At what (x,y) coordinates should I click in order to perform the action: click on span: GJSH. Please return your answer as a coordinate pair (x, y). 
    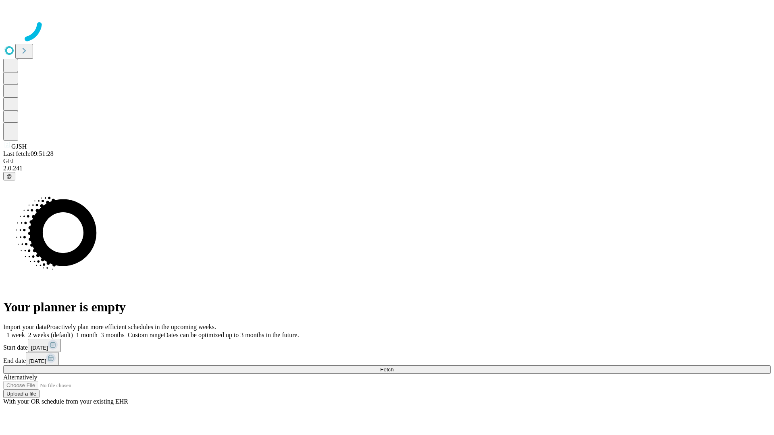
    Looking at the image, I should click on (19, 146).